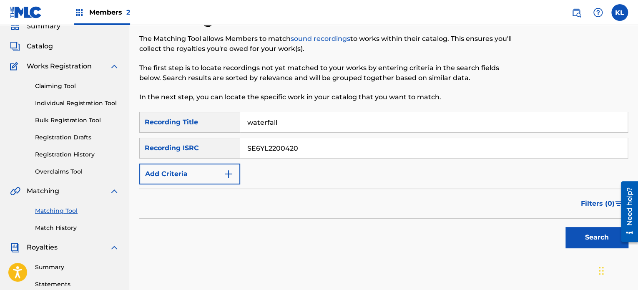 The height and width of the screenshot is (290, 638). What do you see at coordinates (598, 13) in the screenshot?
I see `img: help` at bounding box center [598, 13].